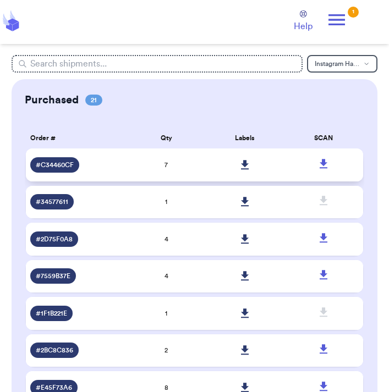 Image resolution: width=389 pixels, height=392 pixels. Describe the element at coordinates (166, 388) in the screenshot. I see `span: 8` at that location.